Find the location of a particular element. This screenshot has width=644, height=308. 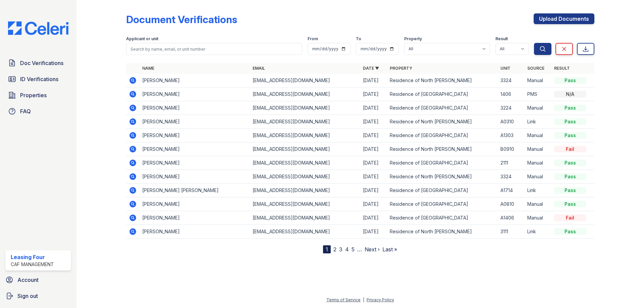

td: PMS is located at coordinates (537, 94).